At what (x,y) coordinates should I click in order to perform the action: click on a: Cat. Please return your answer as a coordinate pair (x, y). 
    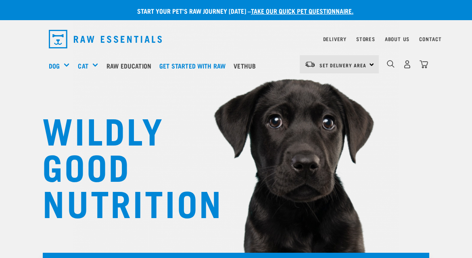
    Looking at the image, I should click on (83, 66).